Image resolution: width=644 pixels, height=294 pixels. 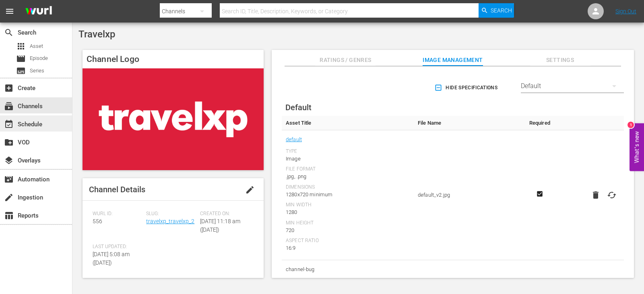 I want to click on span: Automation, so click(x=9, y=179).